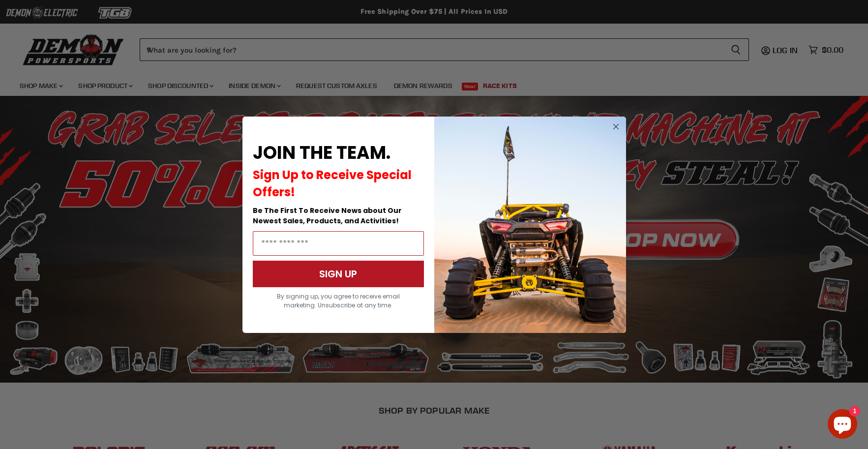 The height and width of the screenshot is (449, 868). What do you see at coordinates (321, 153) in the screenshot?
I see `span: JOIN THE TEAM.` at bounding box center [321, 153].